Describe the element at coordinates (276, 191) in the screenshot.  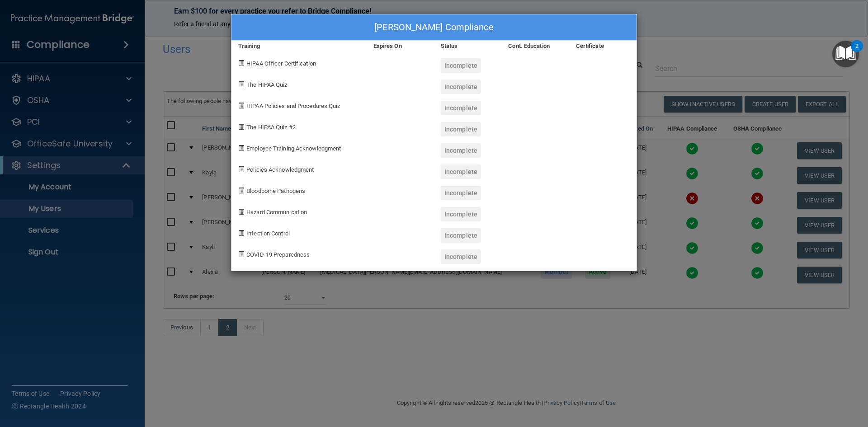
I see `span: Bloodborne Pathogens` at that location.